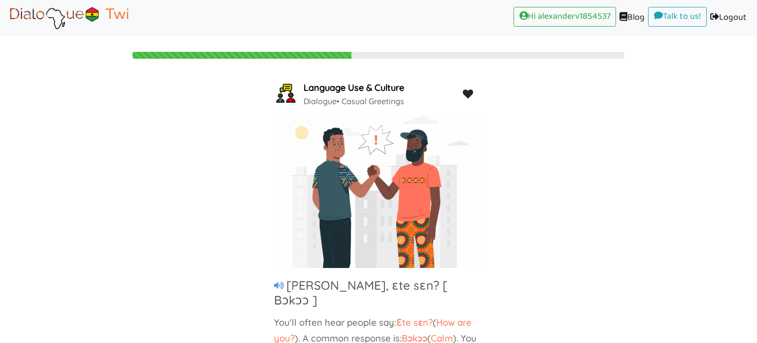  I want to click on p: Dialogue • Casual Greetings, so click(354, 101).